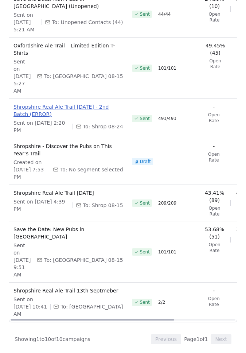 This screenshot has height=353, width=246. Describe the element at coordinates (162, 302) in the screenshot. I see `span: 2 / 2` at that location.